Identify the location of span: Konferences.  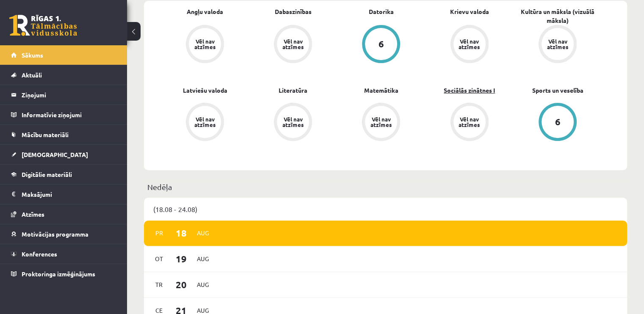
(39, 254).